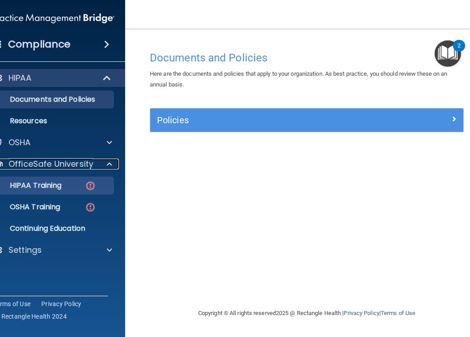 The width and height of the screenshot is (470, 337). What do you see at coordinates (459, 52) in the screenshot?
I see `div: 2` at bounding box center [459, 52].